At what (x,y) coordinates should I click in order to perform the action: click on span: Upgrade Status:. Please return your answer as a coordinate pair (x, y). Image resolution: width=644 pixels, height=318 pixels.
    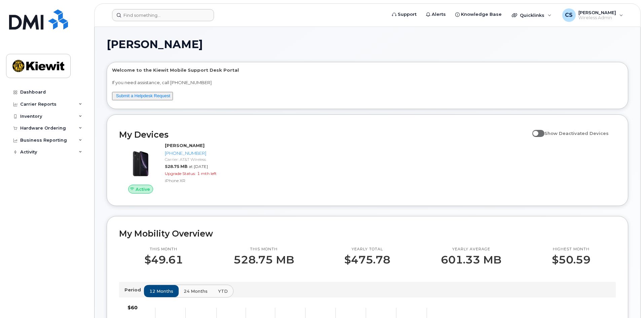
    Looking at the image, I should click on (180, 173).